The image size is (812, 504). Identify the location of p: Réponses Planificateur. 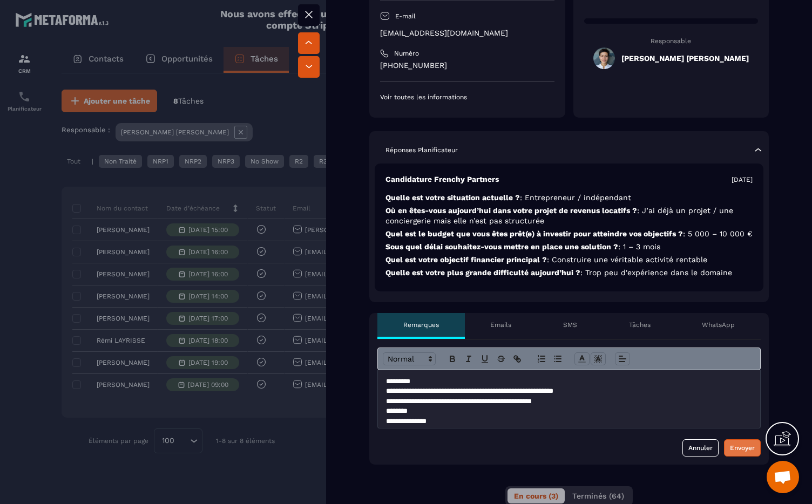
(421, 150).